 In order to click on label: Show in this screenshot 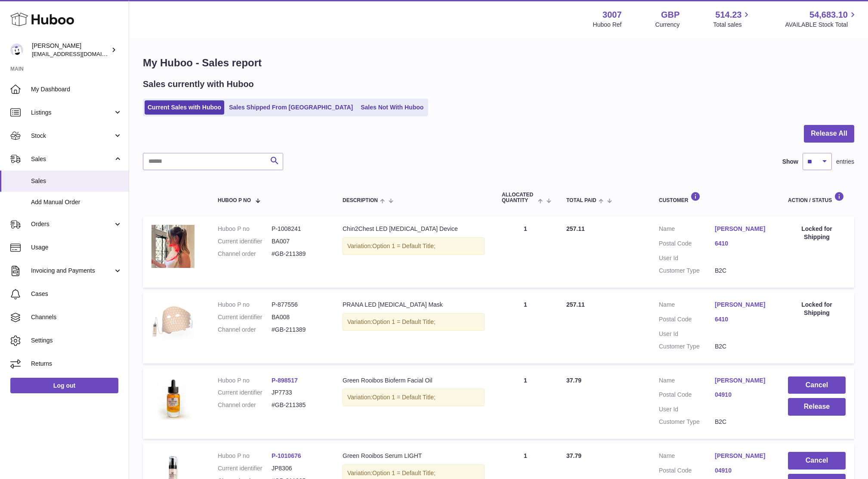, I will do `click(791, 162)`.